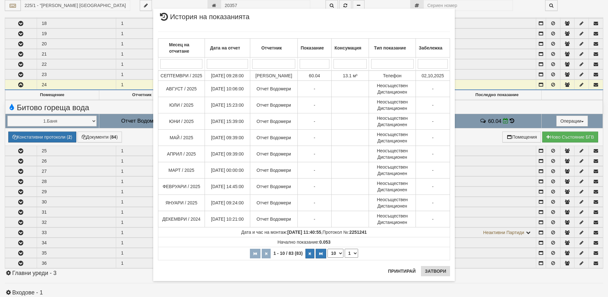 The width and height of the screenshot is (608, 297). I want to click on td: МАЙ / 2025, so click(182, 138).